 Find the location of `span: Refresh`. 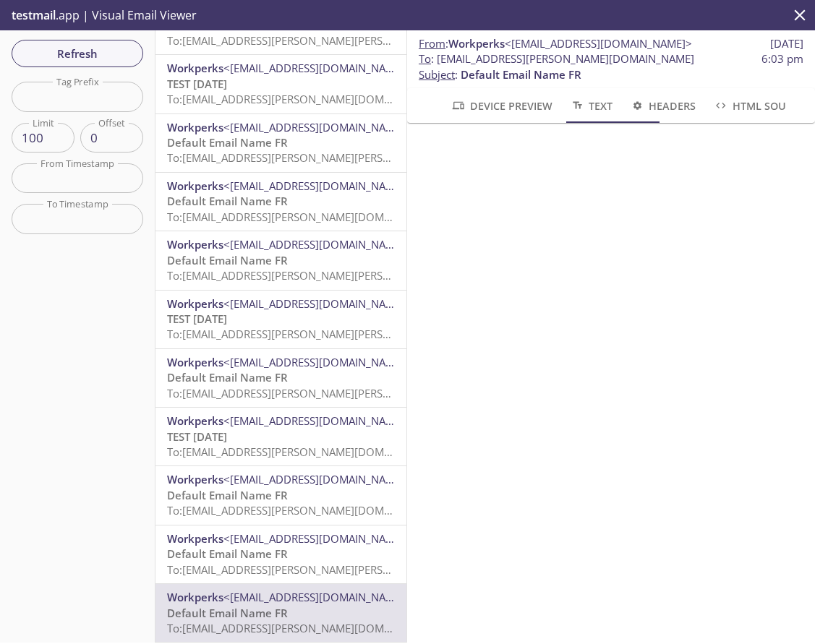

span: Refresh is located at coordinates (77, 53).